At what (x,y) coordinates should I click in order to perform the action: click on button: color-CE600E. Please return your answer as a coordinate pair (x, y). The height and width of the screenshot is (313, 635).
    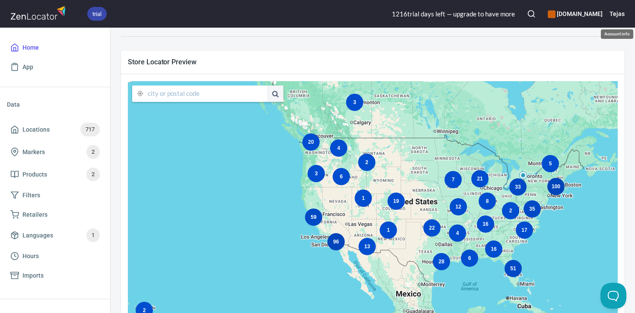
    Looking at the image, I should click on (552, 14).